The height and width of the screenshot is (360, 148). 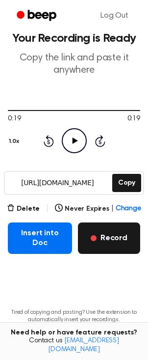 I want to click on a: Log Out, so click(x=114, y=16).